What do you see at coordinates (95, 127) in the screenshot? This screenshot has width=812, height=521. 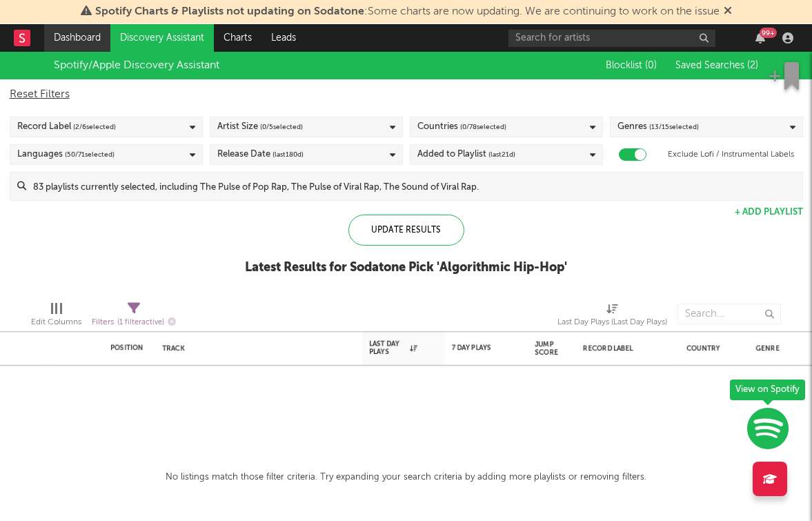 I see `span: ( 2 / 6 selected)` at bounding box center [95, 127].